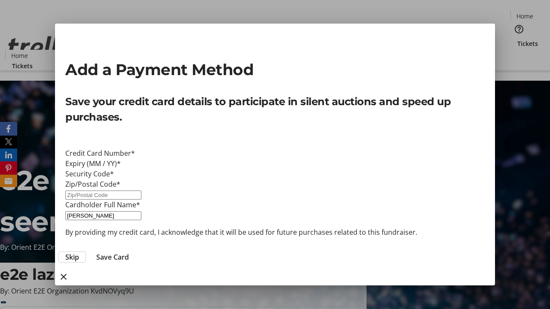 The height and width of the screenshot is (309, 550). I want to click on label: Expiry (MM / YY)*, so click(93, 164).